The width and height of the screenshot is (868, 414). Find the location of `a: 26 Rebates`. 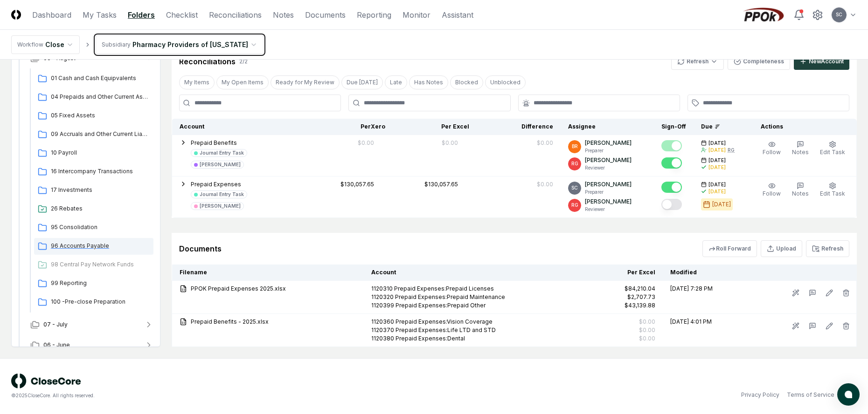

a: 26 Rebates is located at coordinates (94, 209).